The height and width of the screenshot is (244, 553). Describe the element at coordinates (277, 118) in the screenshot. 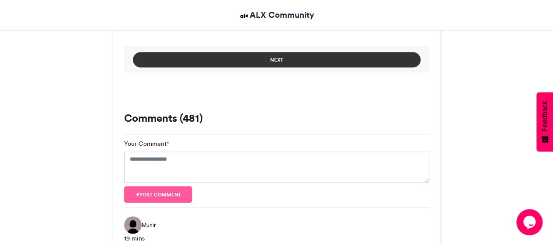

I see `h3: Comments (481)` at that location.